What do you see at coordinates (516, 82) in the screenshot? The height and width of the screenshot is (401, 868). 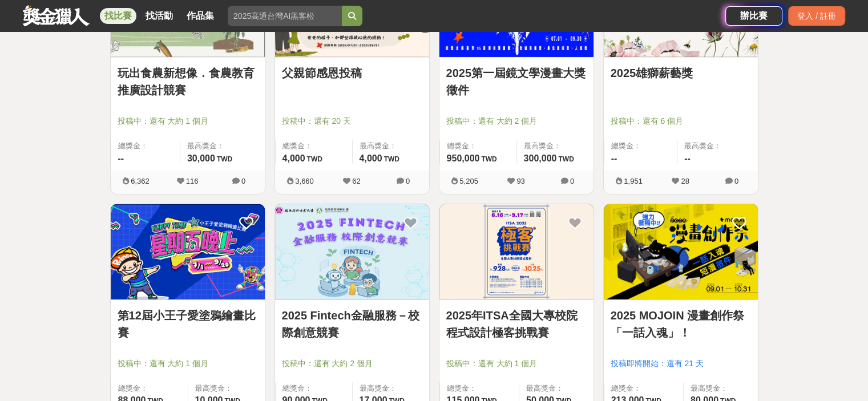 I see `a: 2025第一屆鏡文學漫畫大獎徵件` at bounding box center [516, 82].